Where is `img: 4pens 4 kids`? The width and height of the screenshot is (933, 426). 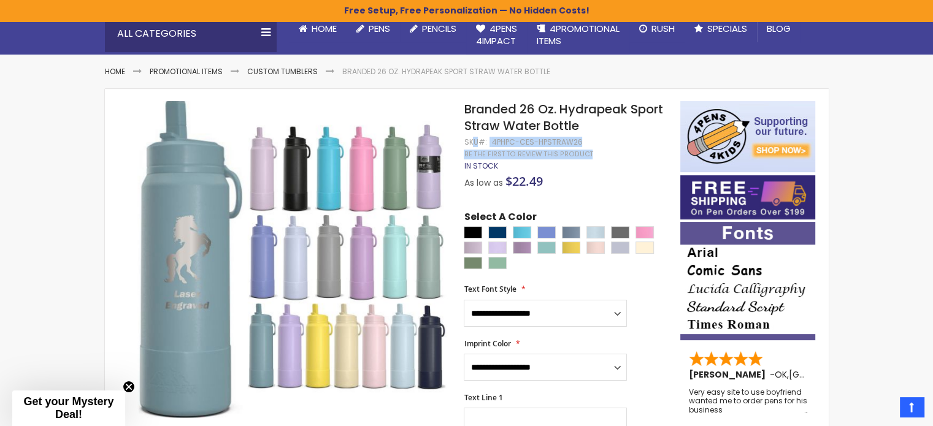
img: 4pens 4 kids is located at coordinates (747, 137).